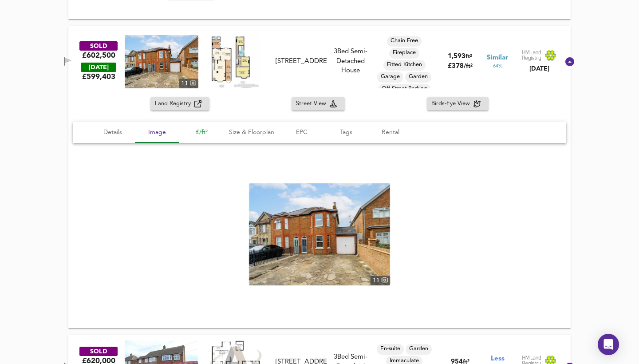 This screenshot has width=639, height=364. I want to click on span: £ 378, so click(460, 66).